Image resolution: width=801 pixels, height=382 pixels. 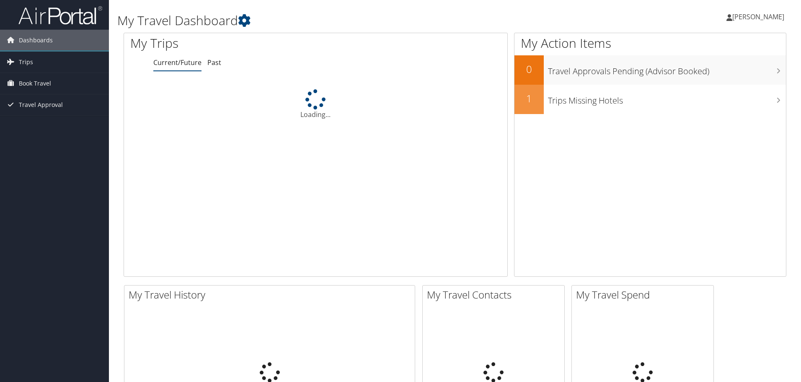 What do you see at coordinates (667, 98) in the screenshot?
I see `h3: Trips Missing Hotels` at bounding box center [667, 98].